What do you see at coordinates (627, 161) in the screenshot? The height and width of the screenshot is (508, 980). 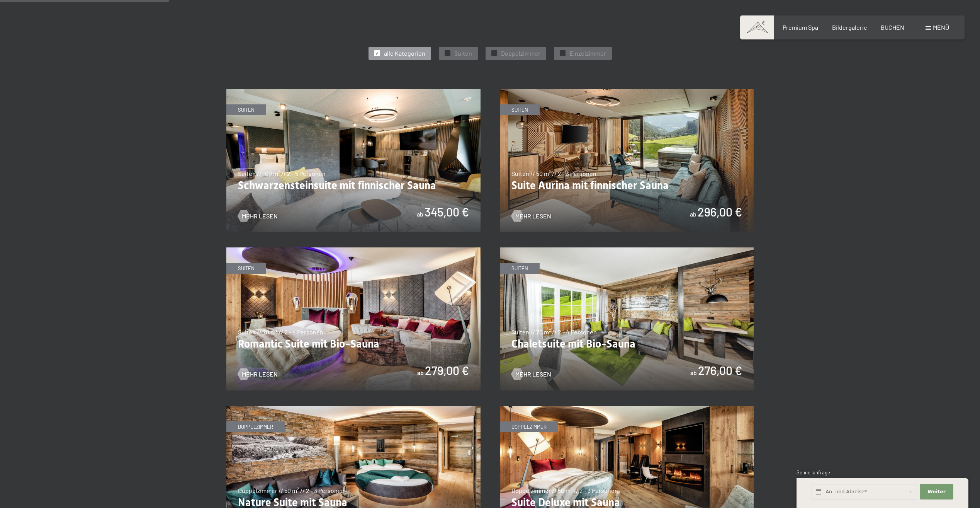 I see `img: Suite Aurina mit finnischer Sauna` at bounding box center [627, 161].